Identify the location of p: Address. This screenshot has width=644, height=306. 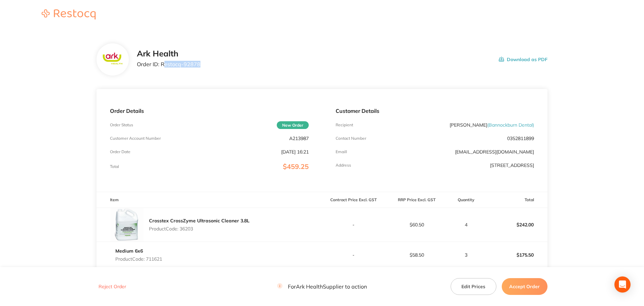
(343, 165).